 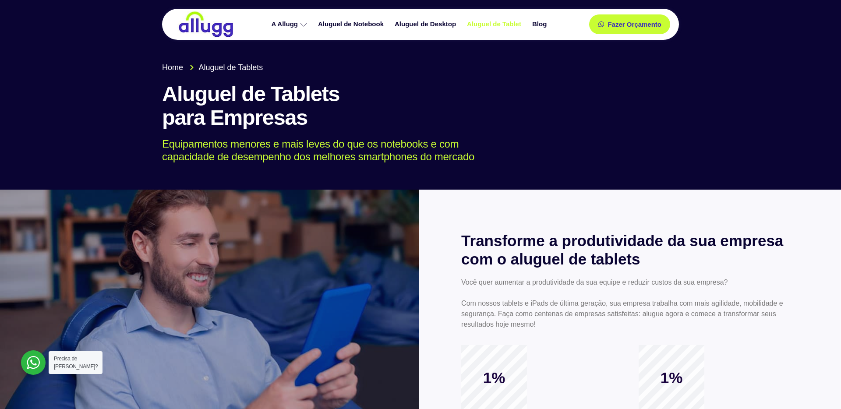 What do you see at coordinates (495, 24) in the screenshot?
I see `a: Aluguel de Tablet` at bounding box center [495, 24].